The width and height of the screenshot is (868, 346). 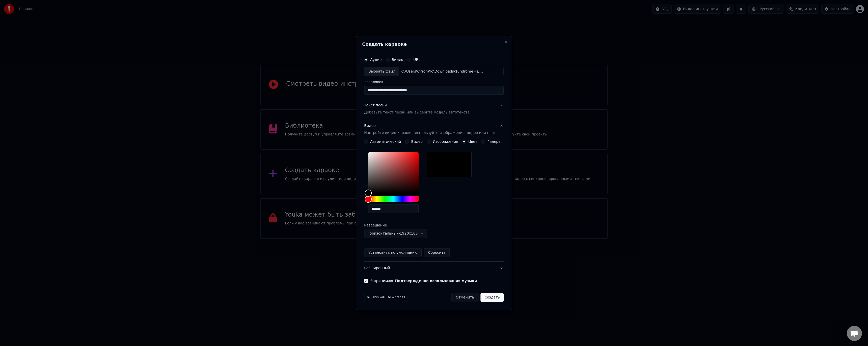 What do you see at coordinates (386, 141) in the screenshot?
I see `label: Автоматический` at bounding box center [386, 141].